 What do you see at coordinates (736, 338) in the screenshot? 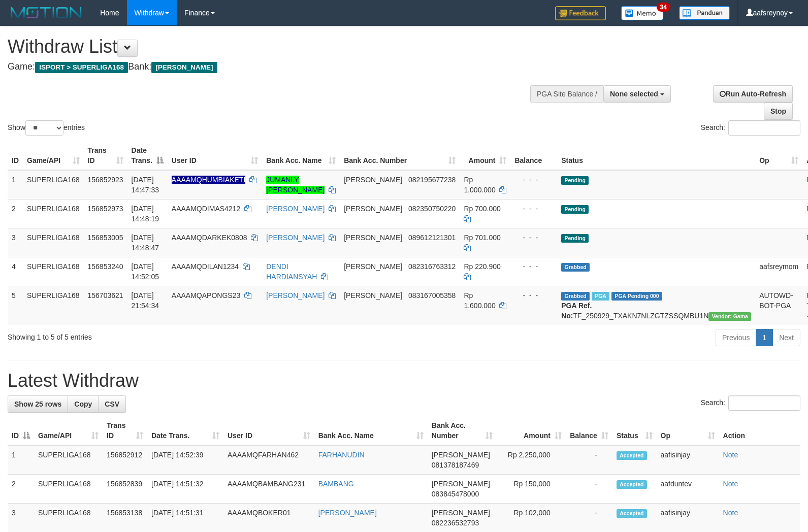
I see `a: Previous` at bounding box center [736, 338].